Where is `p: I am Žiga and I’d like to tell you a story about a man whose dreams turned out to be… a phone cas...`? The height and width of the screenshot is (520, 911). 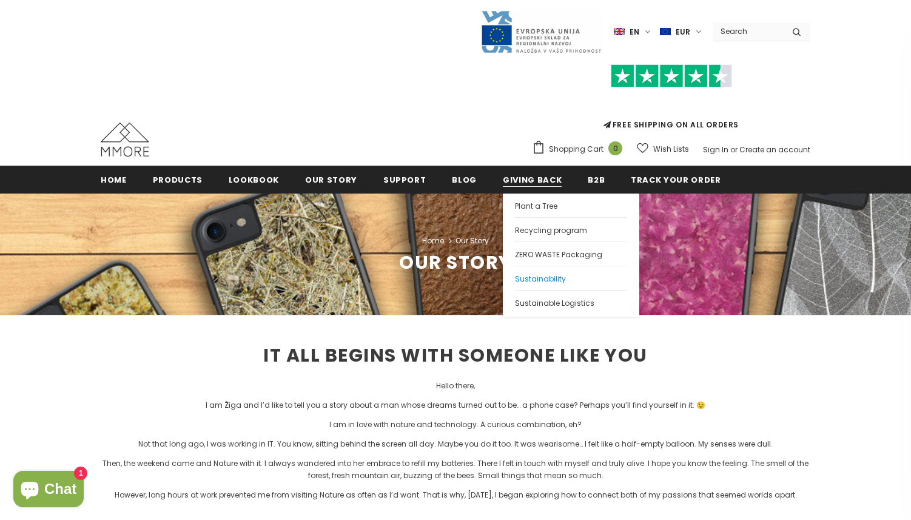 p: I am Žiga and I’d like to tell you a story about a man whose dreams turned out to be… a phone cas... is located at coordinates (455, 405).